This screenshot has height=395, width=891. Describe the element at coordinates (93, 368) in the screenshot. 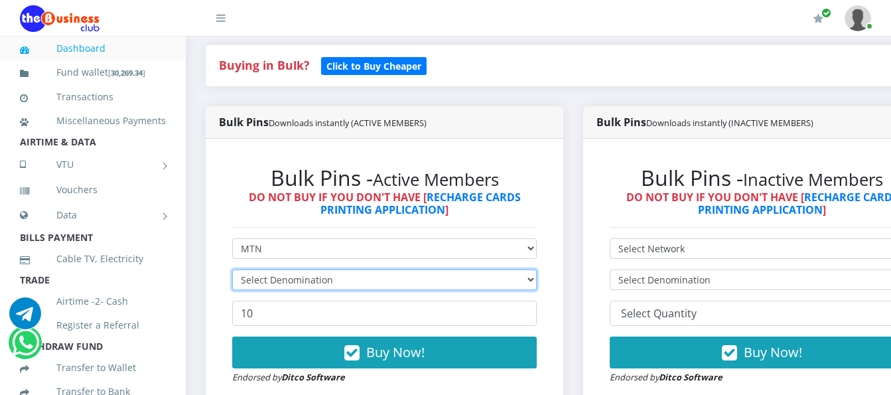

I see `a: Transfer to Wallet` at that location.